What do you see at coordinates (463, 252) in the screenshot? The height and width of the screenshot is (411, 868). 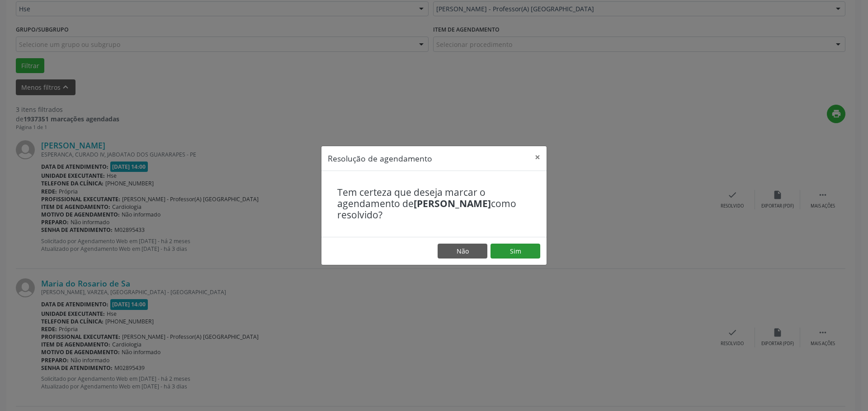 I see `button: Não` at bounding box center [463, 252].